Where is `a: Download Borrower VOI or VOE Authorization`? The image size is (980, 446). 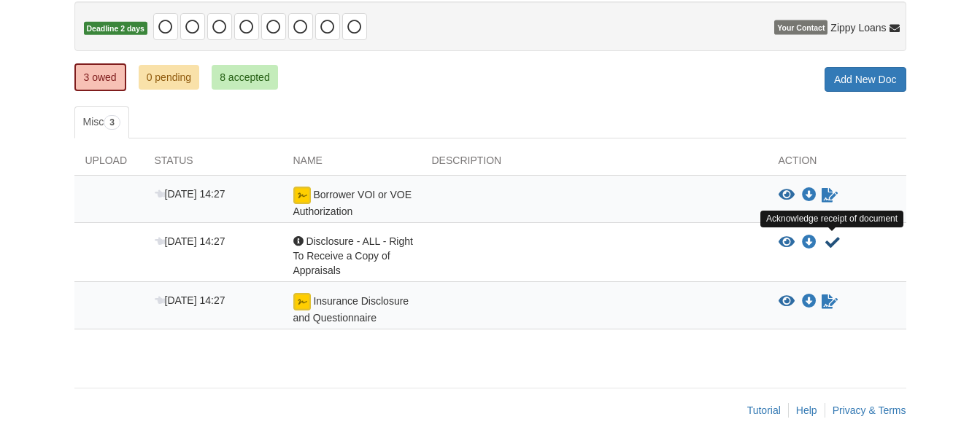
a: Download Borrower VOI or VOE Authorization is located at coordinates (809, 195).